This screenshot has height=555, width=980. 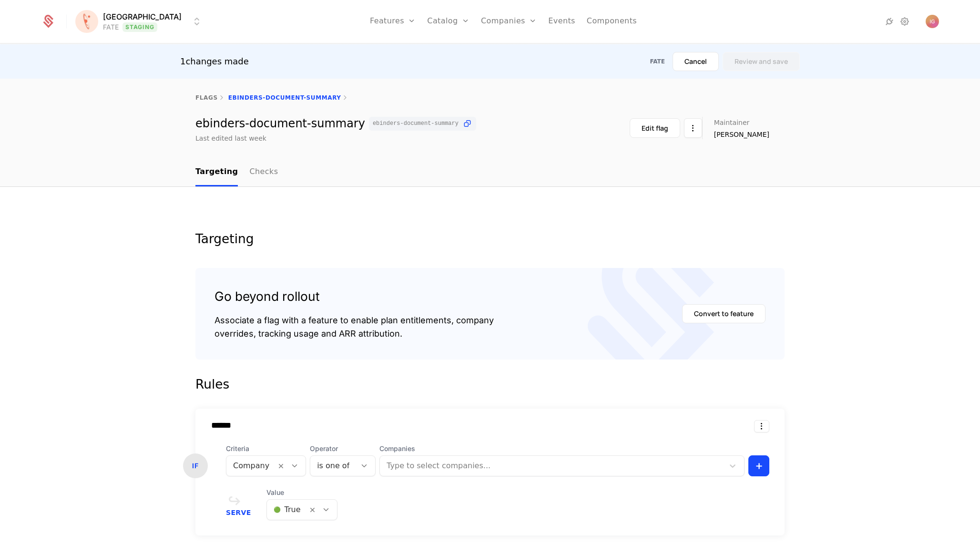 I want to click on a: Settings, so click(x=905, y=21).